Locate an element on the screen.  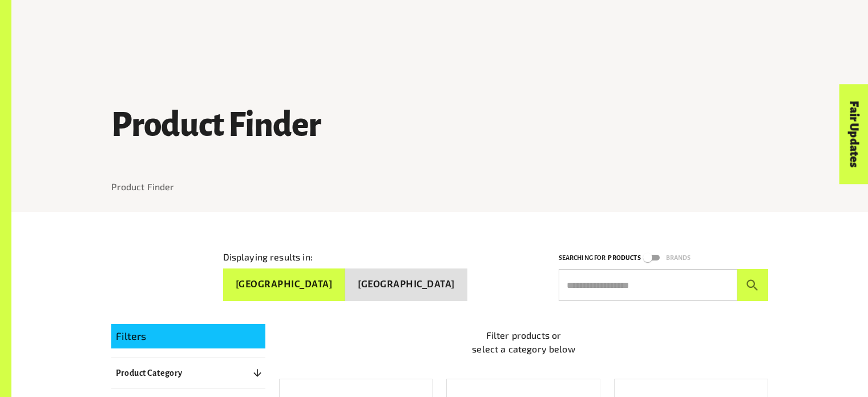
nav: breadcrumb is located at coordinates (440, 187).